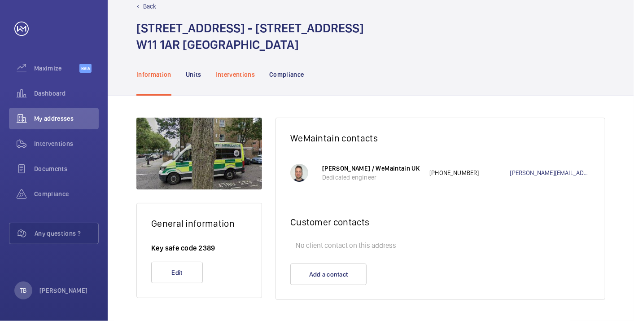 This screenshot has width=634, height=321. What do you see at coordinates (371, 177) in the screenshot?
I see `p: Dedicated engineer` at bounding box center [371, 177].